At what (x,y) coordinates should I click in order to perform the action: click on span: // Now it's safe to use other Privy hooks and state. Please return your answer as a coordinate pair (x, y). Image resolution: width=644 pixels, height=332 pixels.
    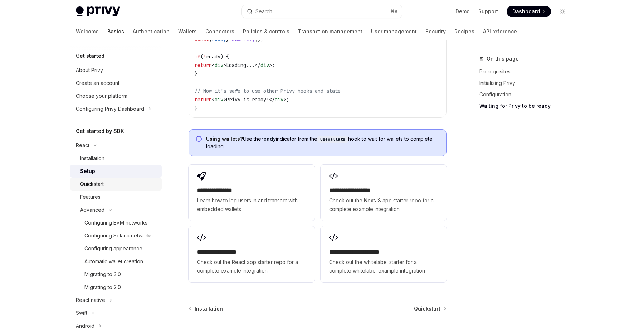
    Looking at the image, I should click on (268, 91).